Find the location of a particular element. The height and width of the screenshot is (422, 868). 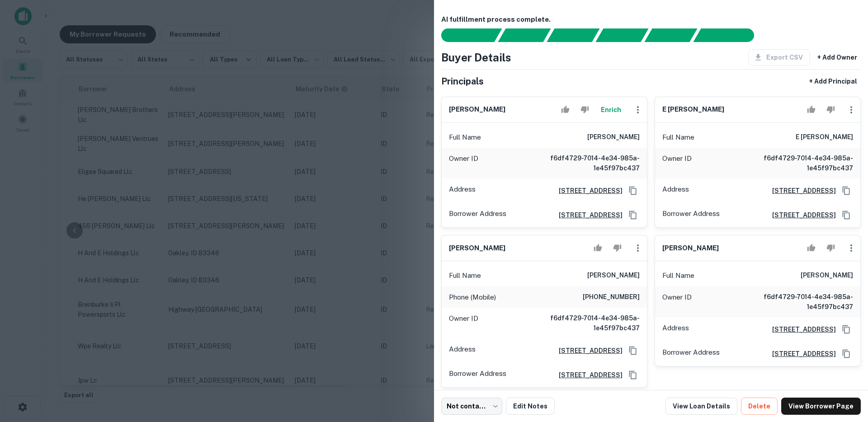

h5: Principals is located at coordinates (463, 81).